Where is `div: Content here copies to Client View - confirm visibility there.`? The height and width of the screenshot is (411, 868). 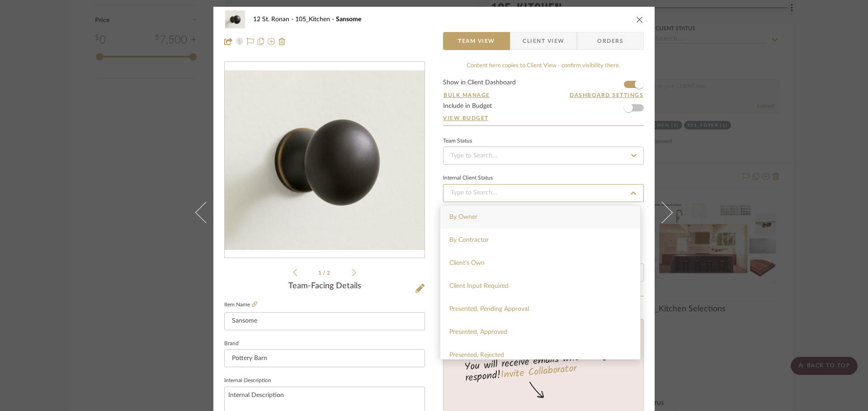 div: Content here copies to Client View - confirm visibility there. is located at coordinates (543, 66).